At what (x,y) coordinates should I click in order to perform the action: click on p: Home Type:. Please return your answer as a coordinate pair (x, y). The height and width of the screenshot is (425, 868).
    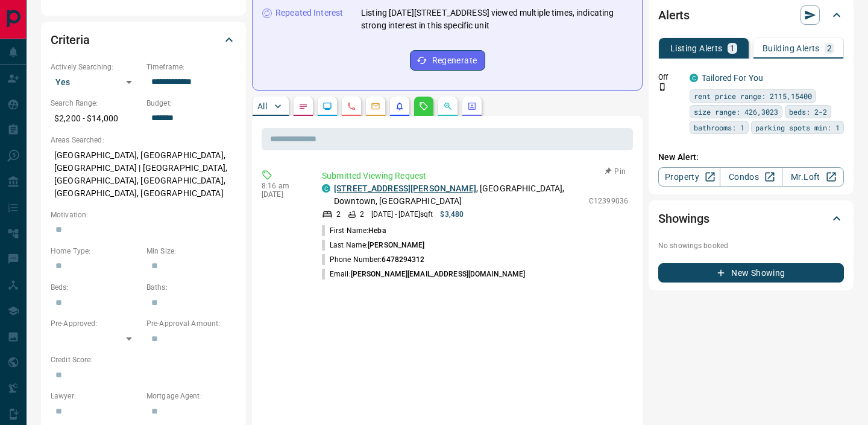
    Looking at the image, I should click on (96, 251).